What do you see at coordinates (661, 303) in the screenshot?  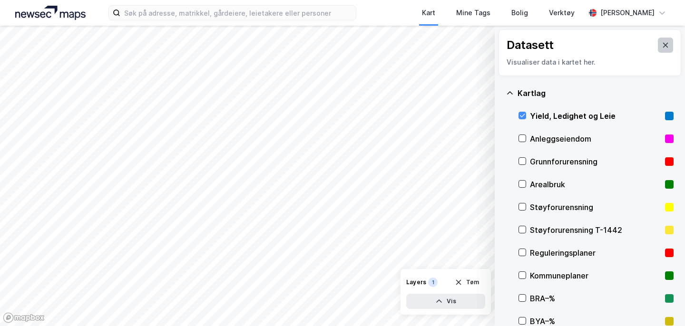 I see `div: Kontrollprogram for chat` at bounding box center [661, 303].